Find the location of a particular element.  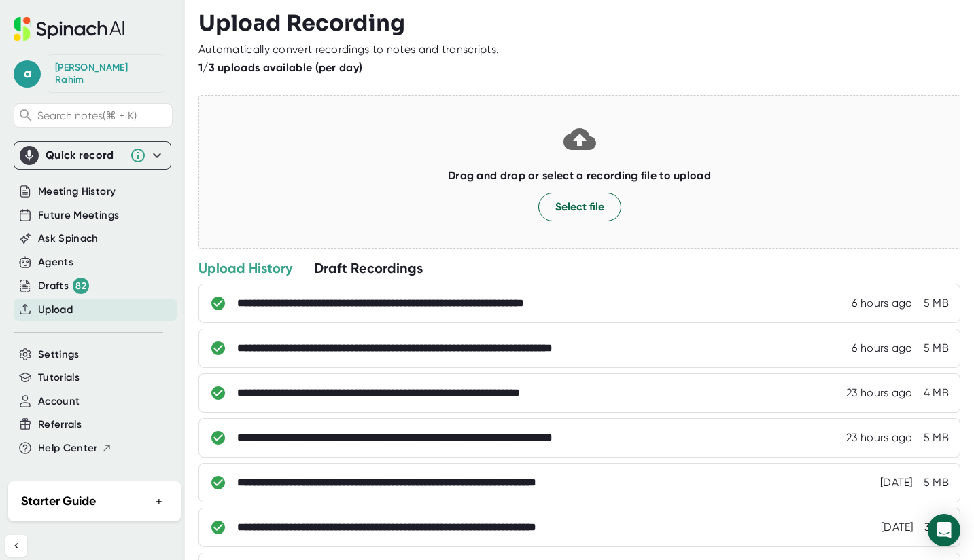

span: Tutorials is located at coordinates (59, 378).